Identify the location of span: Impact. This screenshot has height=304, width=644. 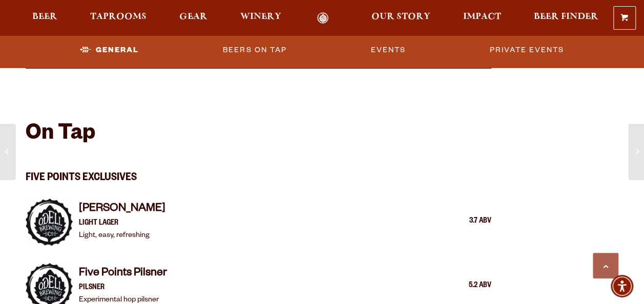
(482, 17).